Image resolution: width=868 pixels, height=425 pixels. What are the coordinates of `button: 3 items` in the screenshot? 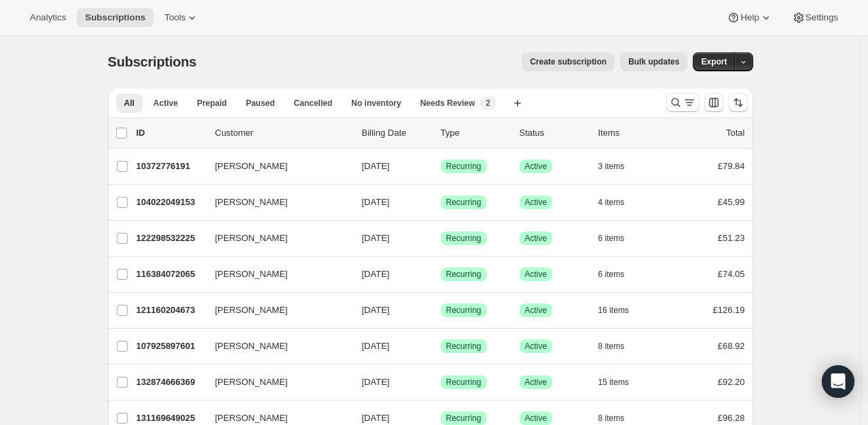 It's located at (618, 166).